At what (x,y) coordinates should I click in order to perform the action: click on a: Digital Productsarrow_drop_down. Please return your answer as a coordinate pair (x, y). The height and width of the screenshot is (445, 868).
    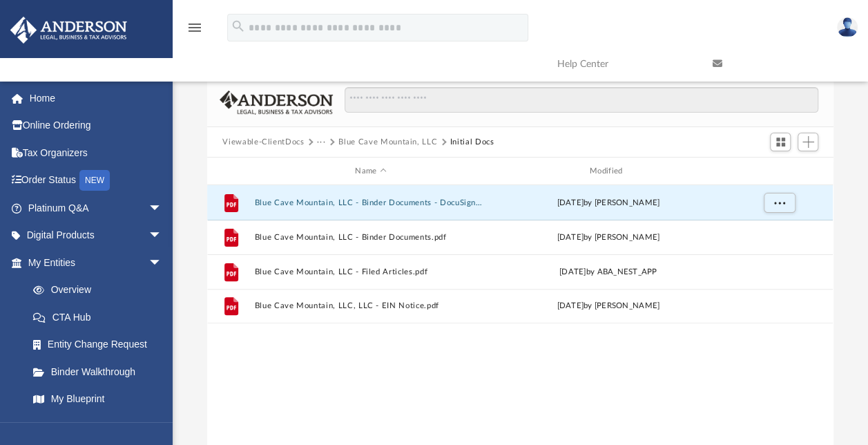
    Looking at the image, I should click on (96, 236).